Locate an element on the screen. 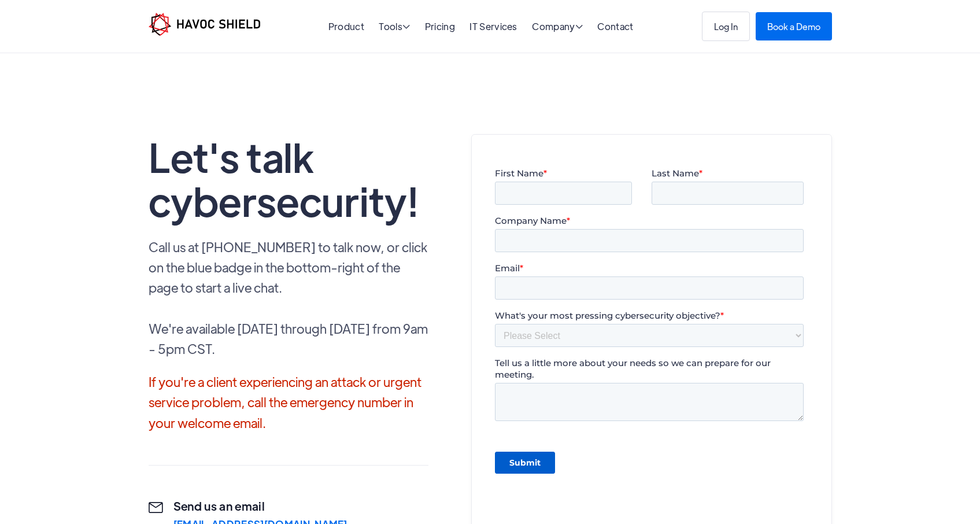  a: home is located at coordinates (204, 24).